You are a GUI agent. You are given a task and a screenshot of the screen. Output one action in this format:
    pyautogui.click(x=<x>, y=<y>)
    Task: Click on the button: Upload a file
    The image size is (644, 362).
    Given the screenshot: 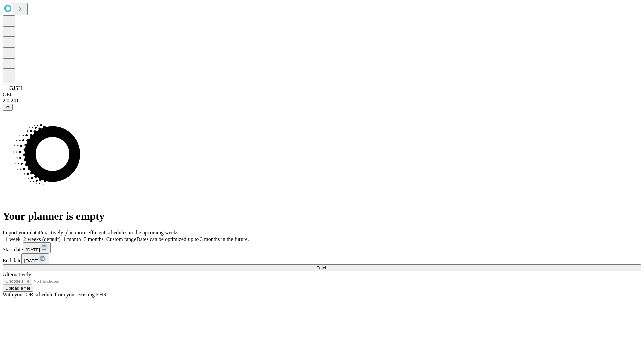 What is the action you would take?
    pyautogui.click(x=18, y=288)
    